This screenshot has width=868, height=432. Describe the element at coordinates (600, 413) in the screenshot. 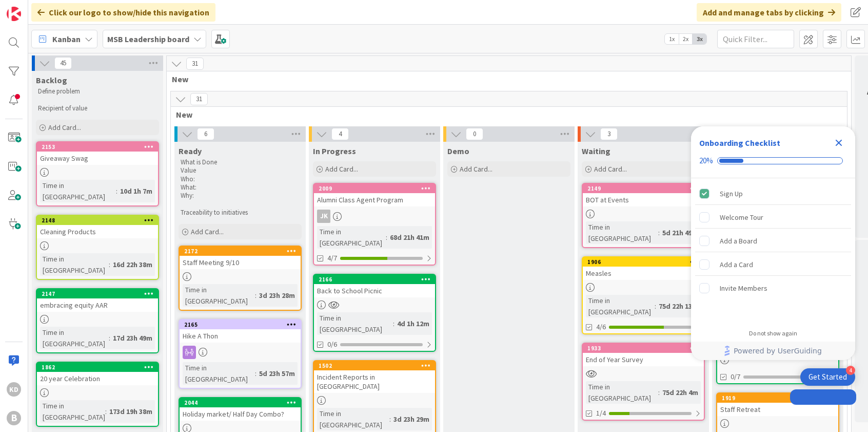

I see `span: 1/4` at that location.